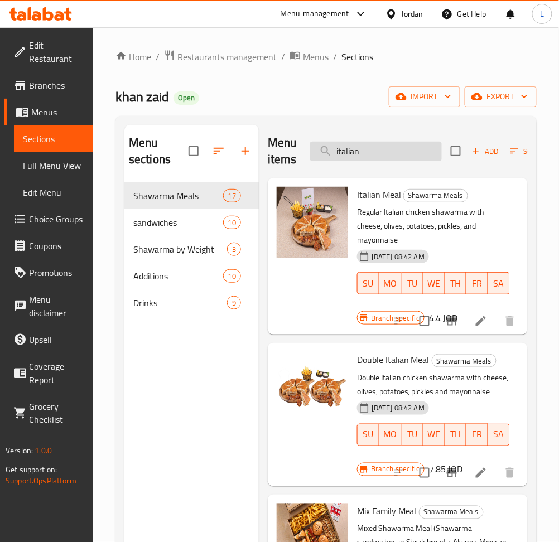 This screenshot has height=542, width=559. Describe the element at coordinates (425, 97) in the screenshot. I see `span: import` at that location.